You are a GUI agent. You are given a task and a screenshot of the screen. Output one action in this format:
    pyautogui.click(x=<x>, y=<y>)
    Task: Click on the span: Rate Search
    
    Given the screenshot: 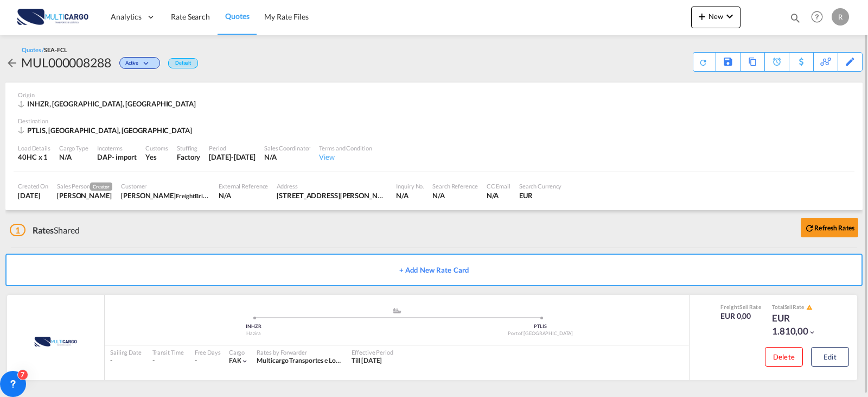 What is the action you would take?
    pyautogui.click(x=191, y=16)
    